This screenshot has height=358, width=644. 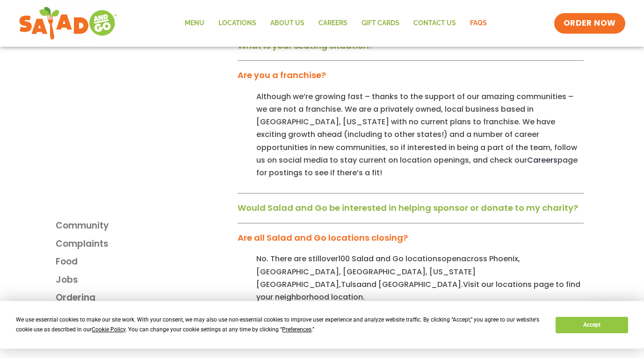 What do you see at coordinates (323, 238) in the screenshot?
I see `a: Are all Salad and Go locations closing?` at bounding box center [323, 238].